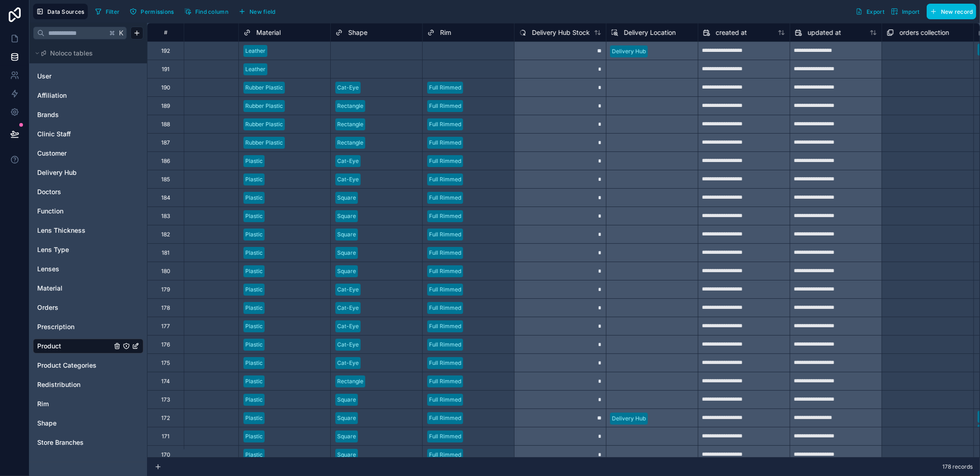  Describe the element at coordinates (74, 115) in the screenshot. I see `a: Brands` at that location.